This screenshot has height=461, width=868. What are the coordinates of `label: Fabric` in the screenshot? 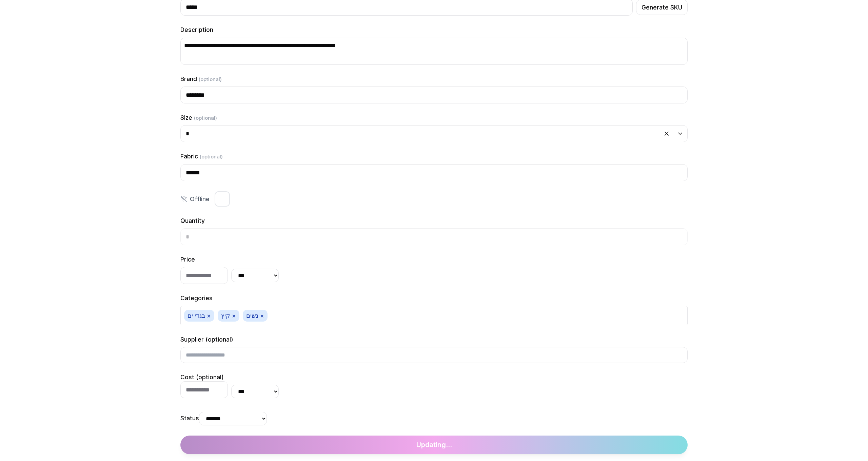 It's located at (201, 156).